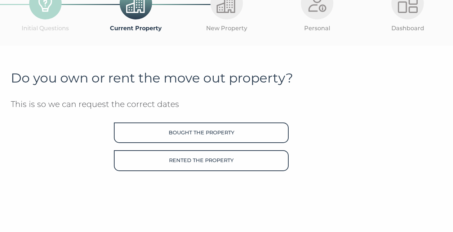  I want to click on p: Dashboard, so click(407, 28).